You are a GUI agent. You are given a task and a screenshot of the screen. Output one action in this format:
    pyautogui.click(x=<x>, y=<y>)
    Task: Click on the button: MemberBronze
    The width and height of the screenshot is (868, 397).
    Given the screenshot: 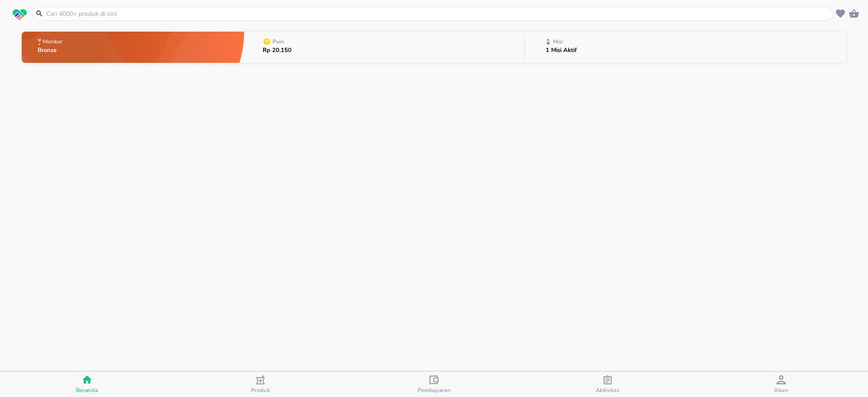 What is the action you would take?
    pyautogui.click(x=133, y=47)
    